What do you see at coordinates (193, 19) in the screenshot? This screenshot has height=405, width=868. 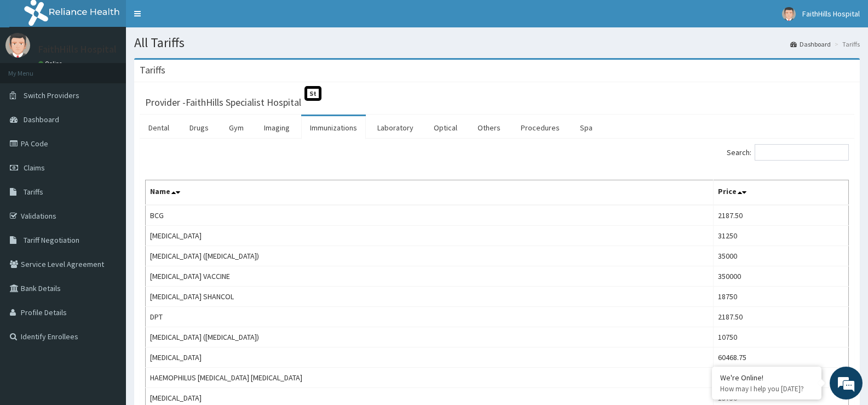 I see `div: Minimize live chat window` at bounding box center [193, 19].